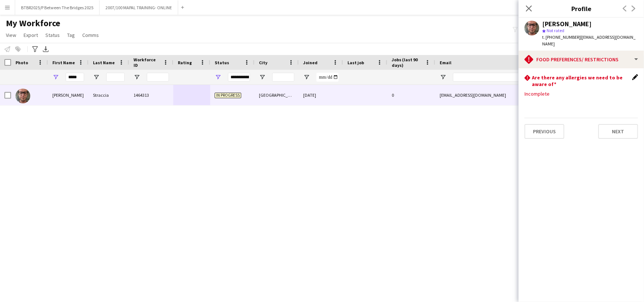 This screenshot has height=302, width=644. I want to click on span: Rating, so click(185, 63).